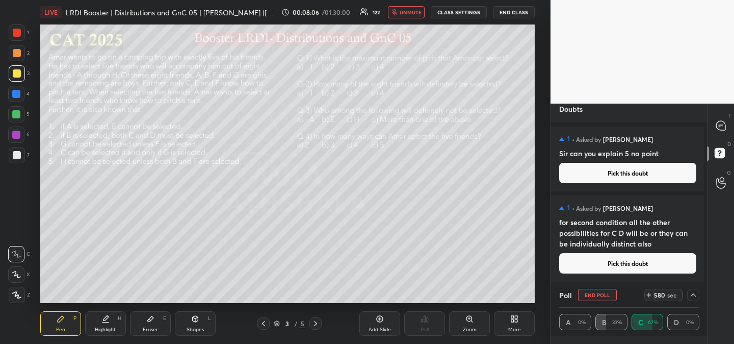  I want to click on button: END POLL, so click(598, 295).